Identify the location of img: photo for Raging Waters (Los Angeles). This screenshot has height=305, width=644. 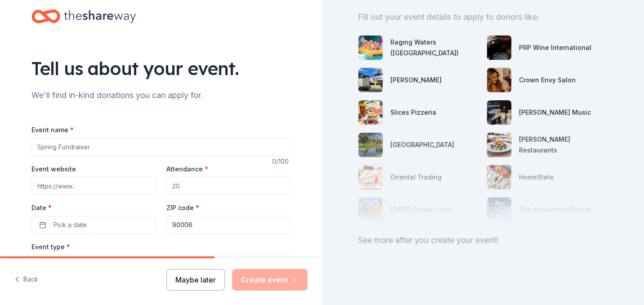
(370, 48).